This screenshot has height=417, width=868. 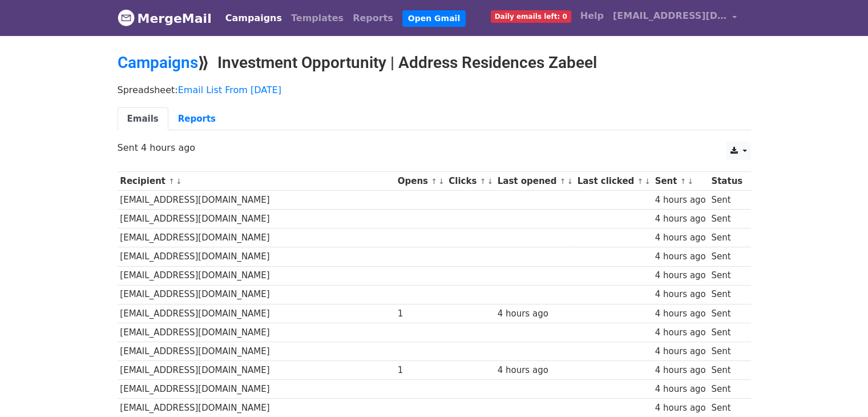 I want to click on th: Recipient, so click(x=256, y=181).